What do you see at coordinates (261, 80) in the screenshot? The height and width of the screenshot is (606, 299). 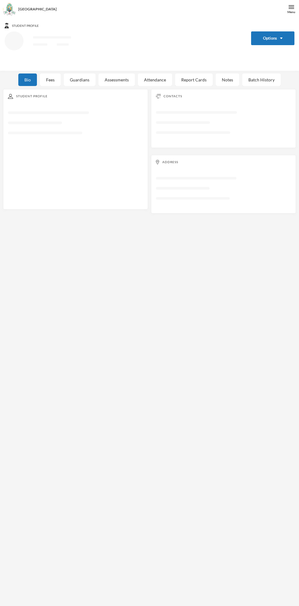 I see `div: Batch History` at bounding box center [261, 80].